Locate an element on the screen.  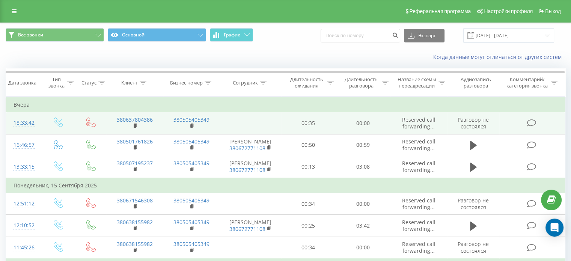
div: Тип звонка is located at coordinates (56, 83).